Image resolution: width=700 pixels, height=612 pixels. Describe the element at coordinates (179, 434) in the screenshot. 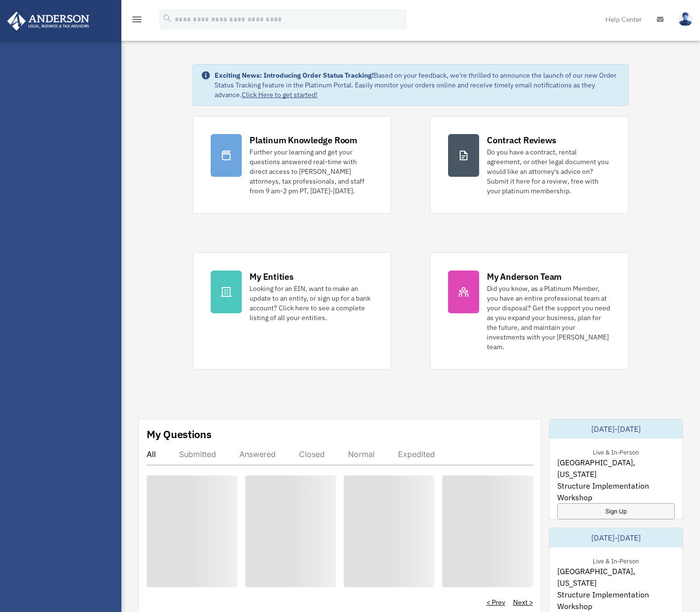

I see `div: My Questions` at that location.